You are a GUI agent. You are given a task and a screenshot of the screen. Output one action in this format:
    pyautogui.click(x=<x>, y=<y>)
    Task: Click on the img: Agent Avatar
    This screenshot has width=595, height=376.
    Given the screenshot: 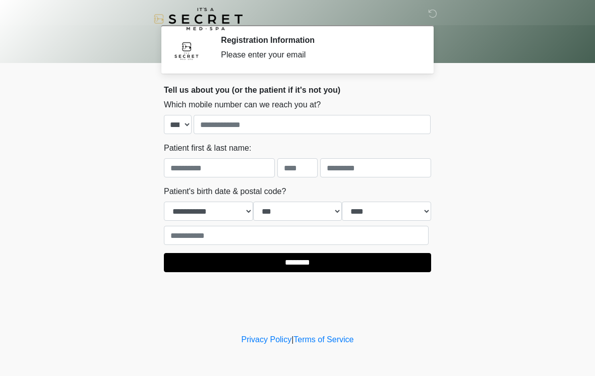 What is the action you would take?
    pyautogui.click(x=186, y=50)
    